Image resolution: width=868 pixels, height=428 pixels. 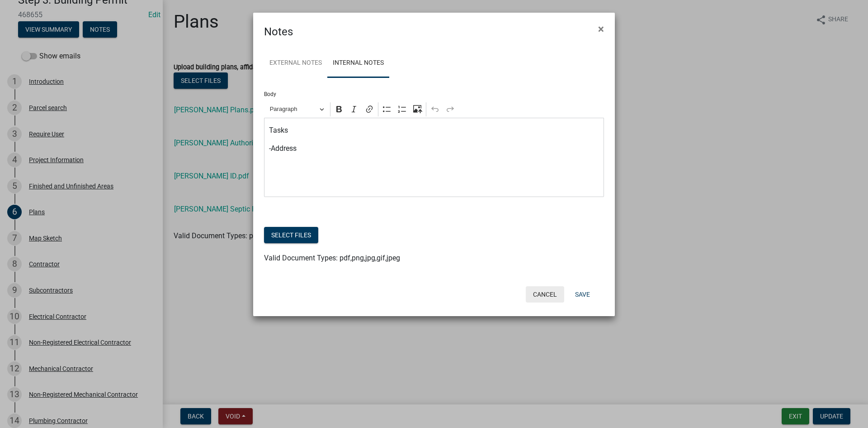 What do you see at coordinates (545, 294) in the screenshot?
I see `button: Cancel` at bounding box center [545, 294].